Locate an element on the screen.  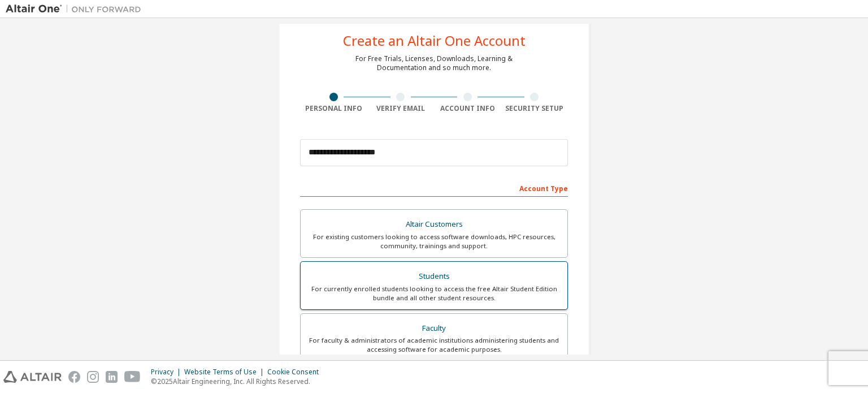
div: For Free Trials, Licenses, Downloads, Learning & Documentation and so much more. is located at coordinates (434, 63).